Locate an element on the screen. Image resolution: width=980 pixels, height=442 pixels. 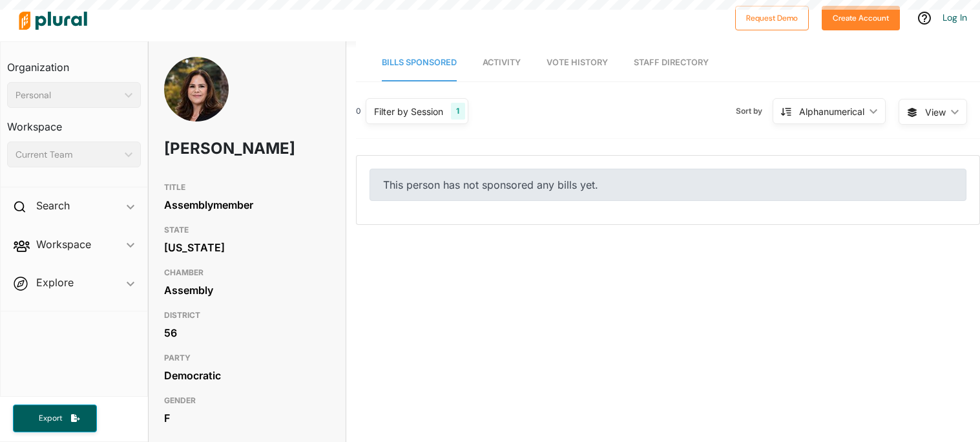
span: Export is located at coordinates (50, 418).